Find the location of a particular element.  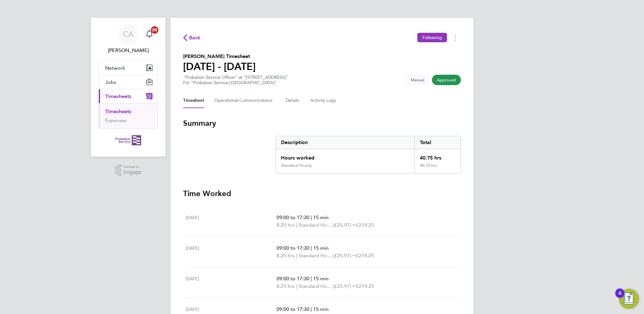

span: This timesheet was manually created. is located at coordinates (417, 80).